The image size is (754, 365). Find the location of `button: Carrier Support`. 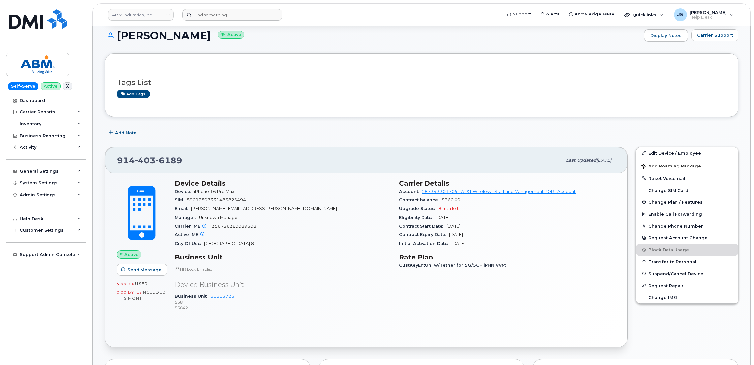

button: Carrier Support is located at coordinates (715, 35).